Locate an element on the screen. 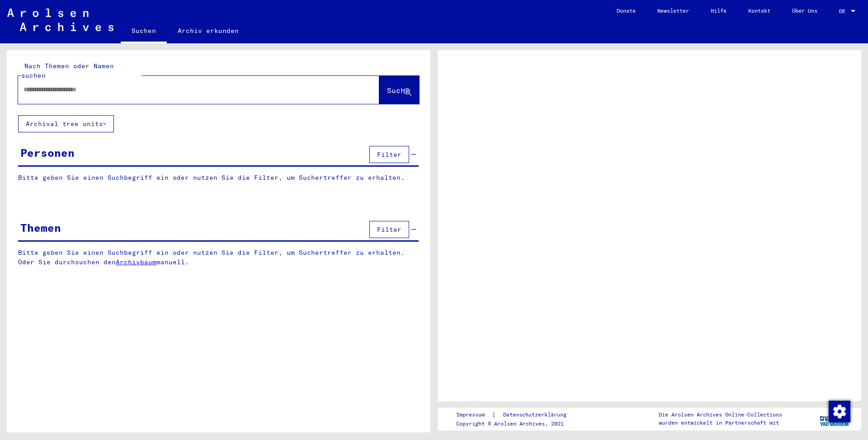 The image size is (868, 440). img: yv_logo.png is located at coordinates (835, 419).